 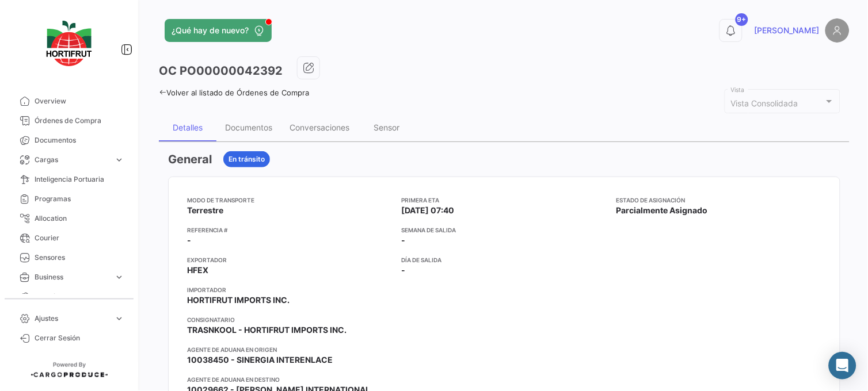 What do you see at coordinates (211, 31) in the screenshot?
I see `span: ¿Qué hay de nuevo?` at bounding box center [211, 31].